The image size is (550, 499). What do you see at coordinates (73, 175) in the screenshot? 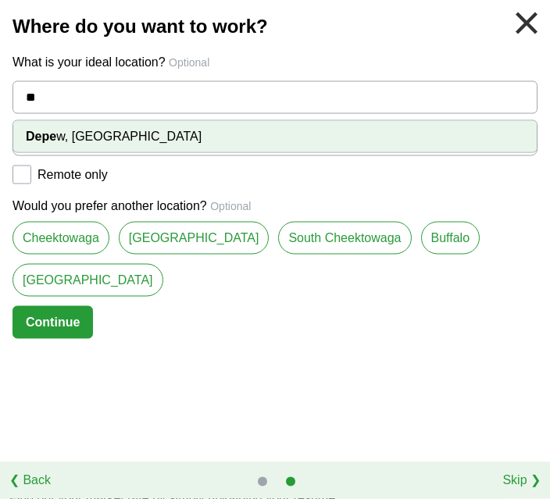
I see `label: Remote only` at bounding box center [73, 175].